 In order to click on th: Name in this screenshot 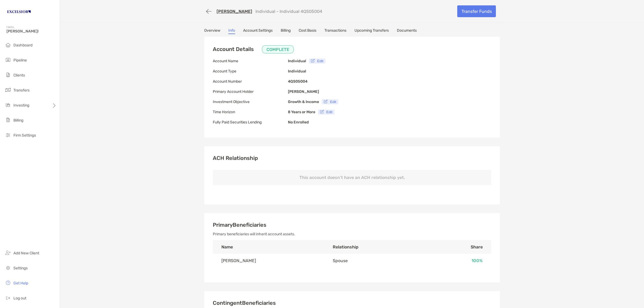, I will do `click(268, 247)`.